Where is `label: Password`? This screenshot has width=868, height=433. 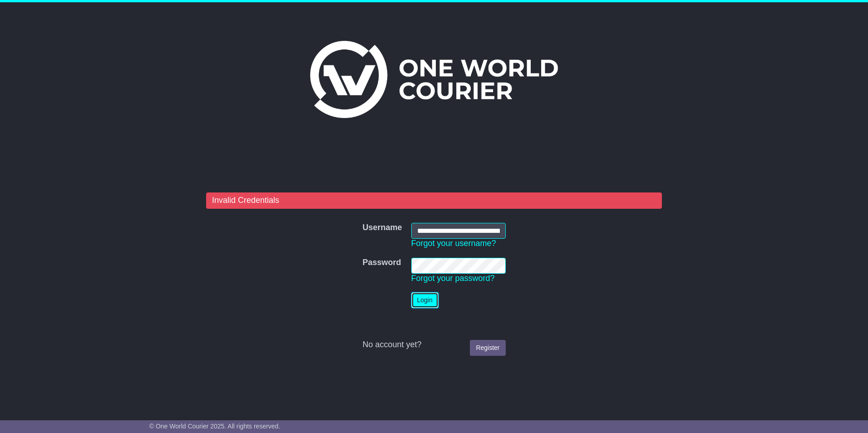
label: Password is located at coordinates (381, 263).